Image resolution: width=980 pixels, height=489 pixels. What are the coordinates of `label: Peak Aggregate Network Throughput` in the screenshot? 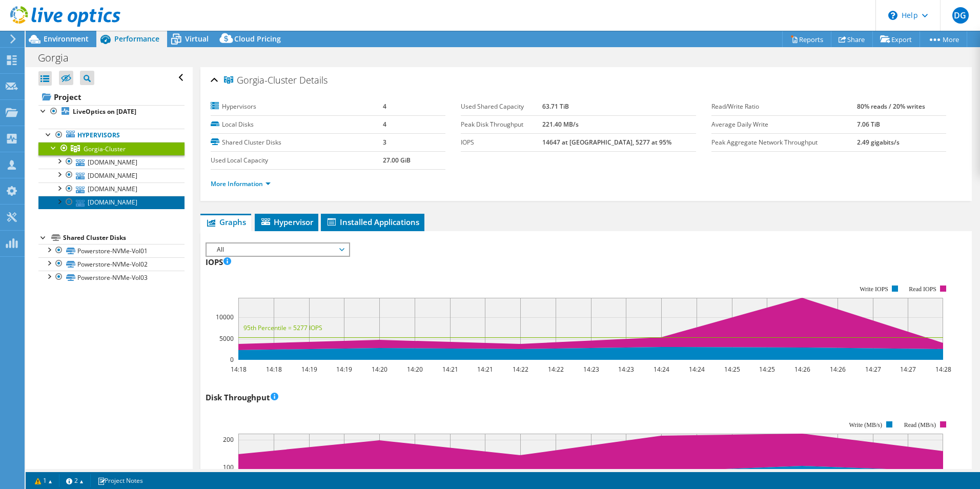 It's located at (784, 143).